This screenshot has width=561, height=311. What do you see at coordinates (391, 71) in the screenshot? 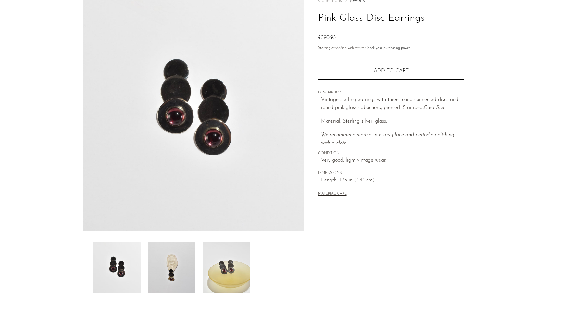
I see `span: Add to cart` at bounding box center [391, 71].